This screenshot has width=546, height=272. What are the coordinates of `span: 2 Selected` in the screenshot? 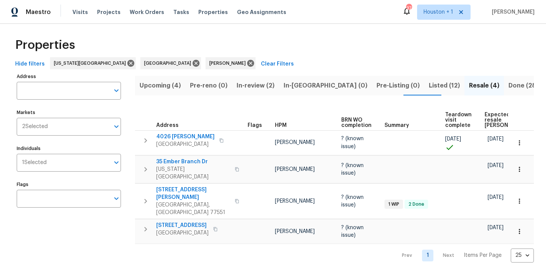 It's located at (35, 127).